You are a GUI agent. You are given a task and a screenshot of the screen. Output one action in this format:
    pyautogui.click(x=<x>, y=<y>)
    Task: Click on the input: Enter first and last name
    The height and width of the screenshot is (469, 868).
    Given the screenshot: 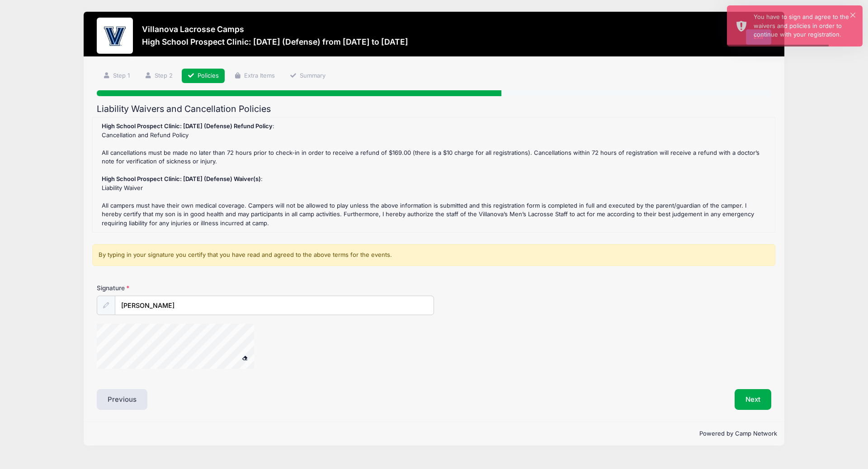 What is the action you would take?
    pyautogui.click(x=274, y=305)
    